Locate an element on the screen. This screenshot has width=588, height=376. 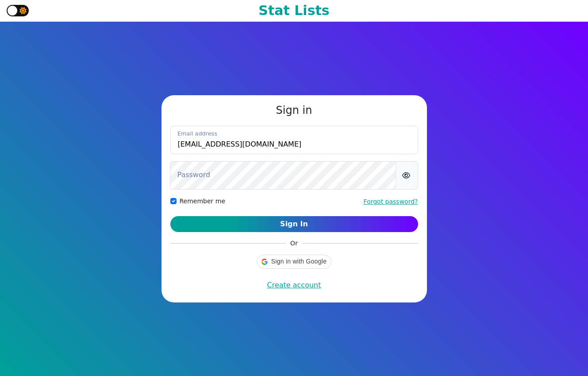
a: Create account is located at coordinates (294, 285).